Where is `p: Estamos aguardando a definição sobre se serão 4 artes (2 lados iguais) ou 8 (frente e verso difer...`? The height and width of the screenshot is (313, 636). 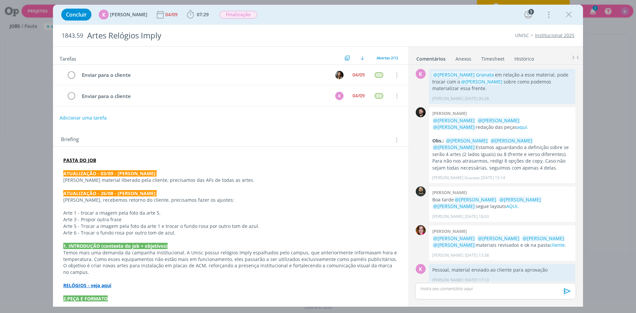
p: Estamos aguardando a definição sobre se serão 4 artes (2 lados iguais) ou 8 (frente e verso difer... is located at coordinates (502, 154).